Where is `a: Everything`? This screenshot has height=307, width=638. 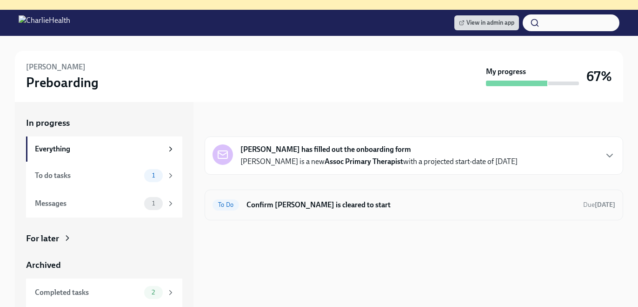
a: Everything is located at coordinates (104, 149).